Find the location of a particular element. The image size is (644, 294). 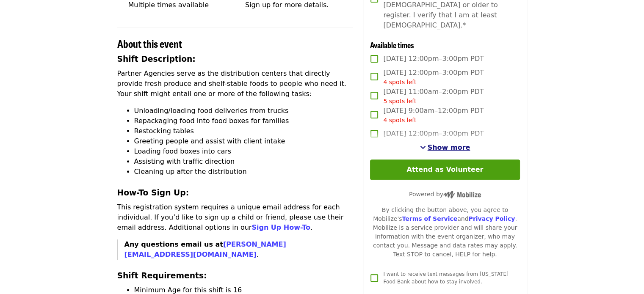

button: See more timeslots is located at coordinates (445, 148).